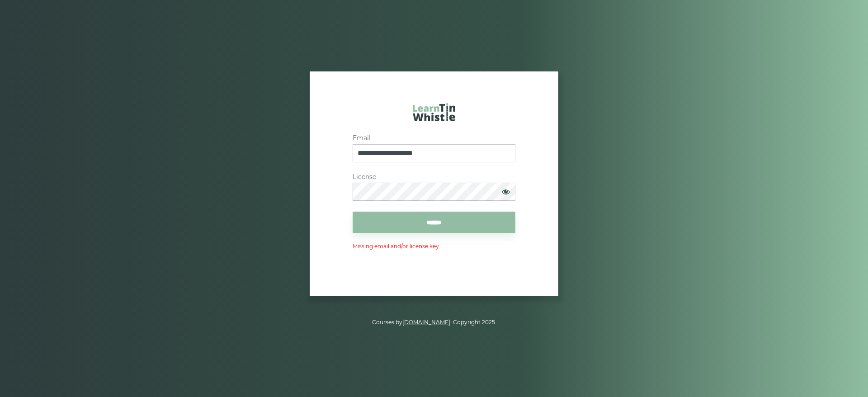  I want to click on label: License, so click(434, 177).